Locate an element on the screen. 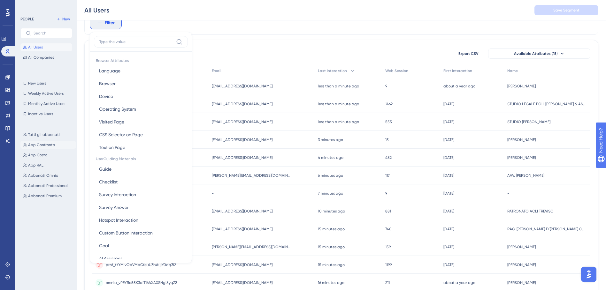 This screenshot has width=606, height=290. div: PEOPLE is located at coordinates (27, 19).